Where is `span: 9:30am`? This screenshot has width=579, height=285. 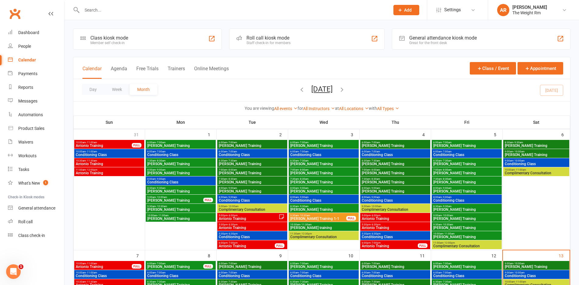
span: 9:30am is located at coordinates (467, 225).